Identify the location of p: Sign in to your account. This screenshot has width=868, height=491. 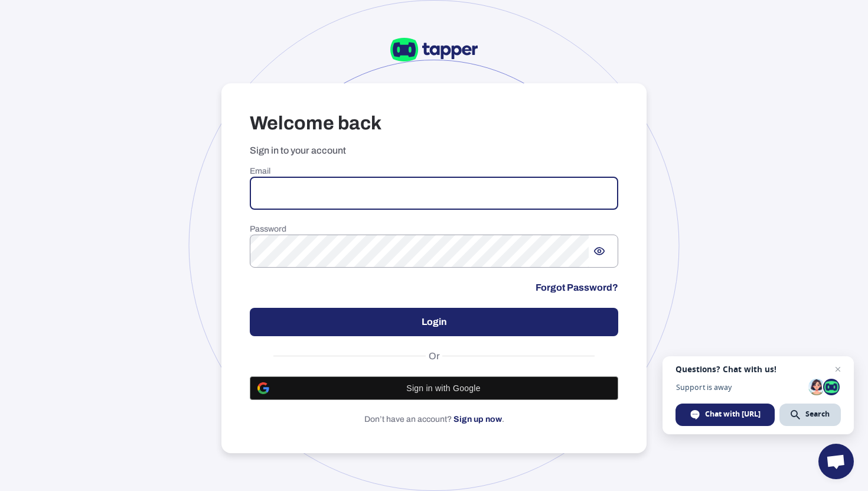
(434, 151).